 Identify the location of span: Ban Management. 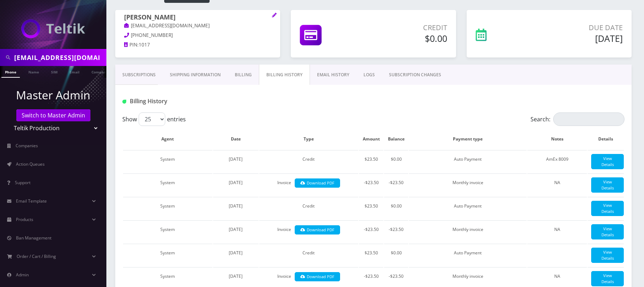
(34, 238).